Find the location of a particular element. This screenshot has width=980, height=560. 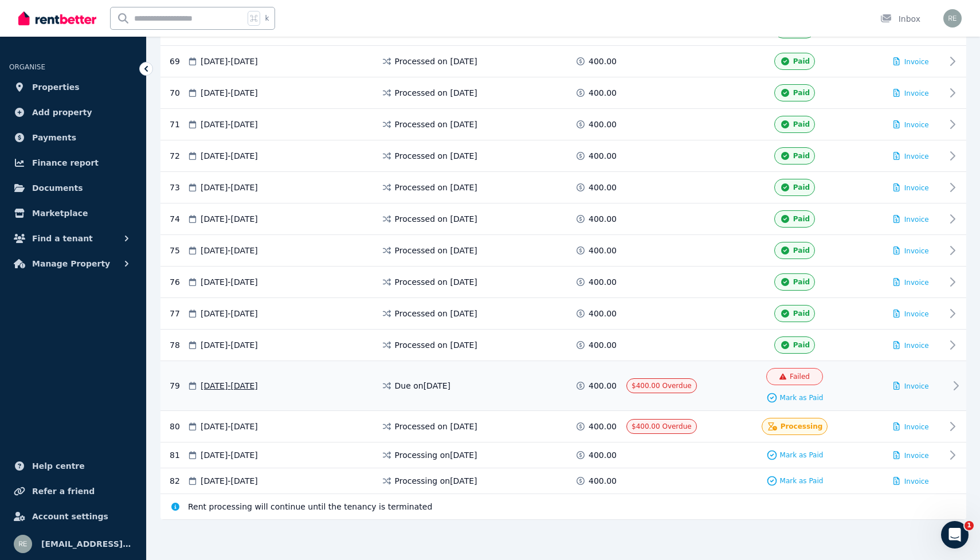

span: Rent processing will continue until the tenancy is terminated is located at coordinates (310, 507).